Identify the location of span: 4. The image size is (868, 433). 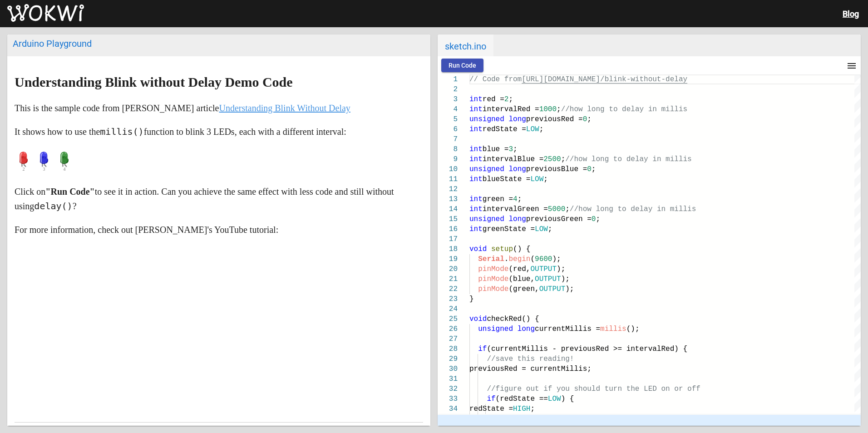
(515, 199).